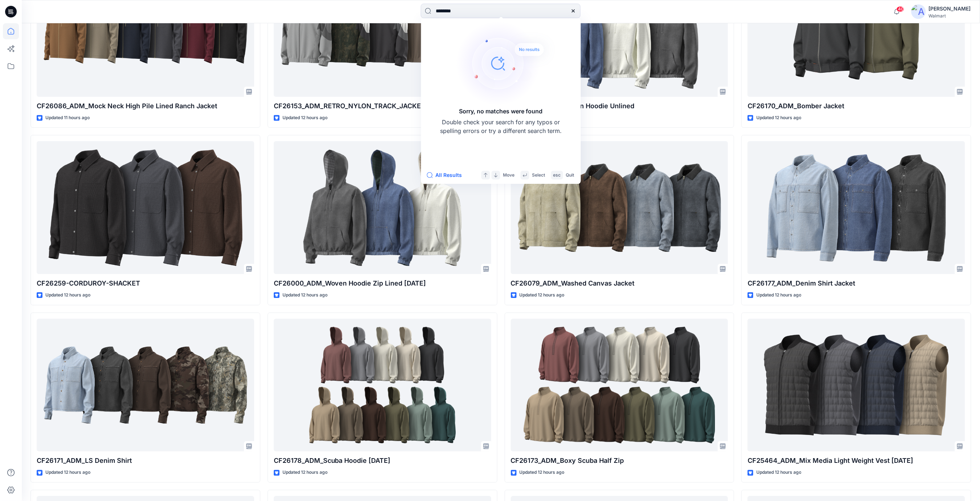 The width and height of the screenshot is (980, 501). Describe the element at coordinates (145, 385) in the screenshot. I see `a: CF26171_ADM_LS Denim Shirt` at that location.